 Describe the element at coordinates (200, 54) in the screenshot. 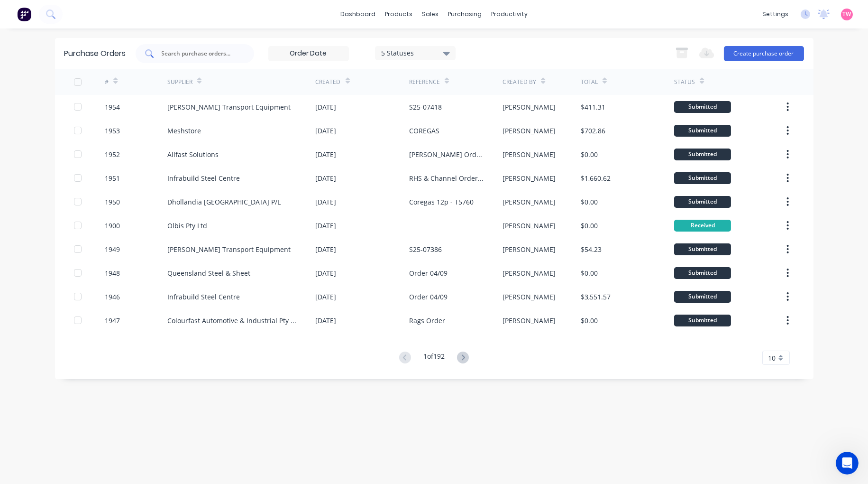

I see `input: Search purchase orders...` at that location.